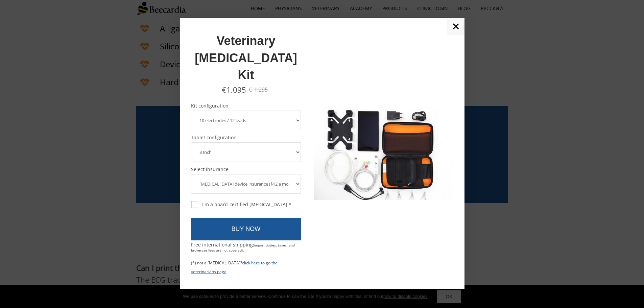  Describe the element at coordinates (246, 120) in the screenshot. I see `select: Kit configuration` at that location.